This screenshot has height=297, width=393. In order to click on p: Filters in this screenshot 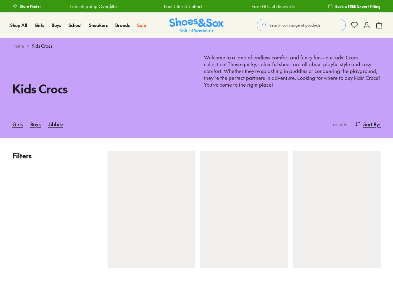, I will do `click(54, 155)`.